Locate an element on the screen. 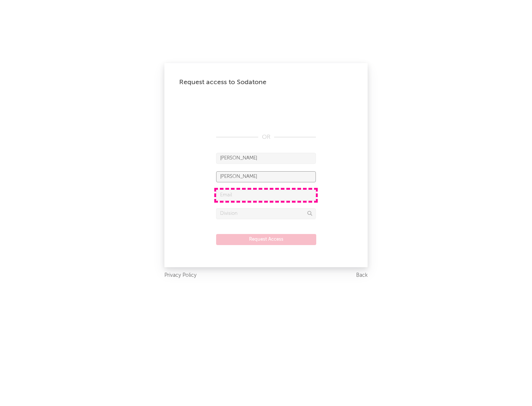  input: Last Name is located at coordinates (266, 177).